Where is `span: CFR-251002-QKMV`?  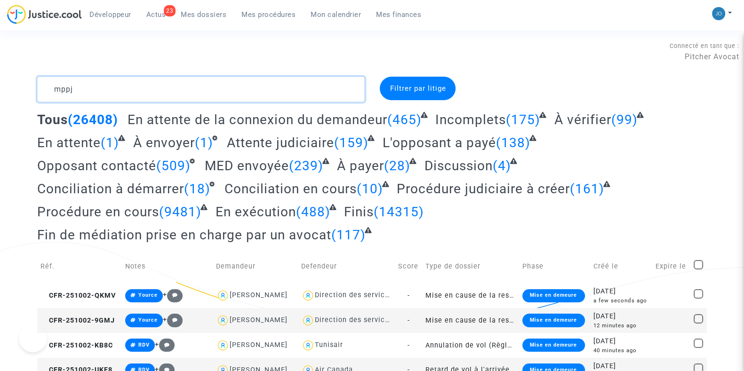
span: CFR-251002-QKMV is located at coordinates (78, 295).